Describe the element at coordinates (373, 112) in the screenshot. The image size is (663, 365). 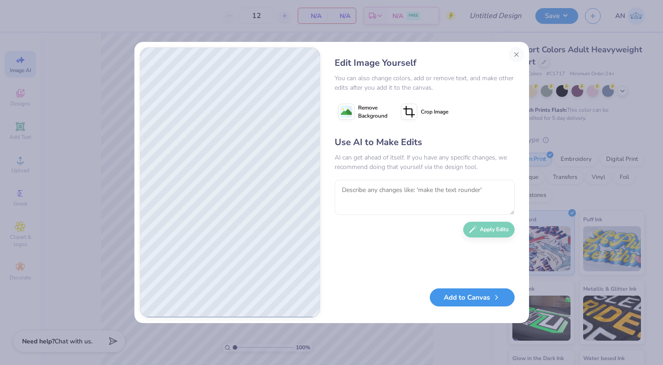
I see `span: Remove Background` at that location.